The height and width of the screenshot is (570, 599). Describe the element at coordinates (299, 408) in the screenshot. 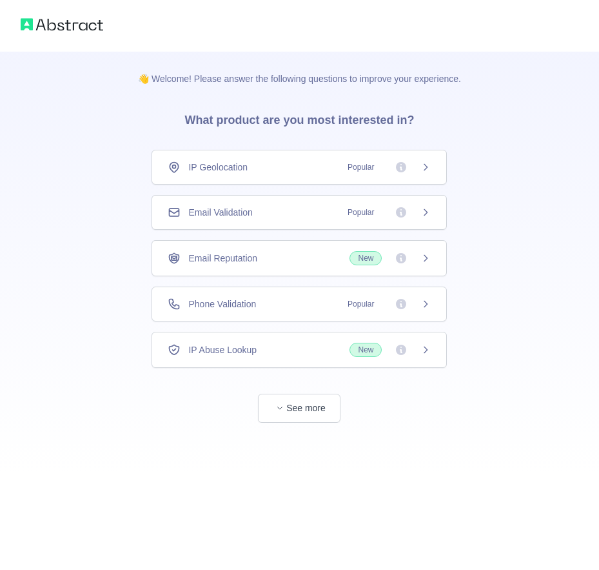

I see `button: See more` at that location.